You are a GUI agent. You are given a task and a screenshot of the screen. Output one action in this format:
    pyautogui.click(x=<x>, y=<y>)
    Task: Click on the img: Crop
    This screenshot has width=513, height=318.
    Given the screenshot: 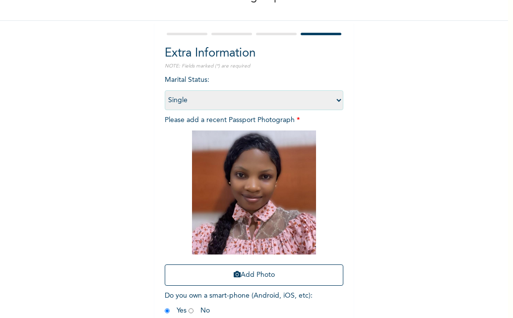 What is the action you would take?
    pyautogui.click(x=254, y=192)
    